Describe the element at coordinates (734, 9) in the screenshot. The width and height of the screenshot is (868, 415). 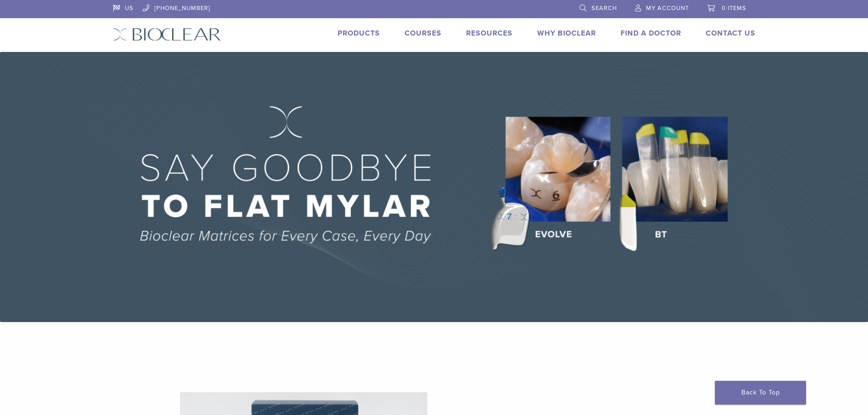
I see `span: 0 items` at that location.